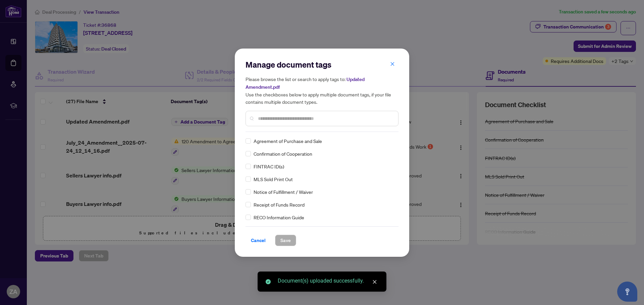 The image size is (644, 305). Describe the element at coordinates (328, 281) in the screenshot. I see `div: Document(s) uploaded successfully.` at that location.